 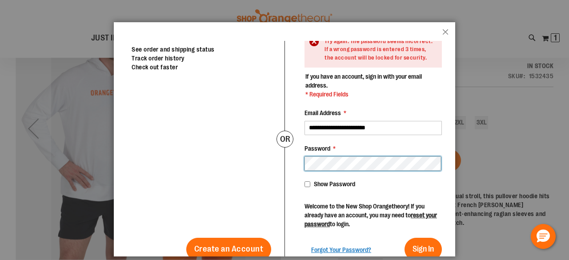 I want to click on li: See order and shipping status, so click(x=201, y=49).